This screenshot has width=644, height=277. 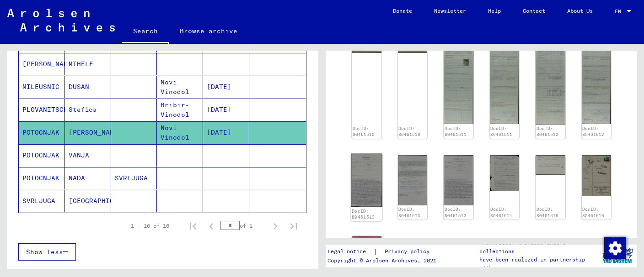 What do you see at coordinates (209, 31) in the screenshot?
I see `a: Browse archive` at bounding box center [209, 31].